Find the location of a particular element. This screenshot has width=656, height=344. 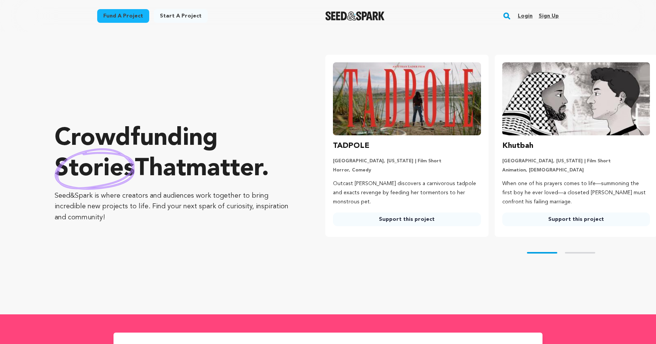

a: Seed&Spark Homepage is located at coordinates (355, 16).